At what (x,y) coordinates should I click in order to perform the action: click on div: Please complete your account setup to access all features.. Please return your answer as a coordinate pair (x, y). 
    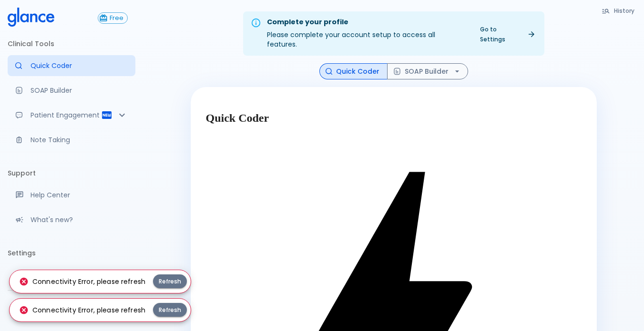
    Looking at the image, I should click on (366, 33).